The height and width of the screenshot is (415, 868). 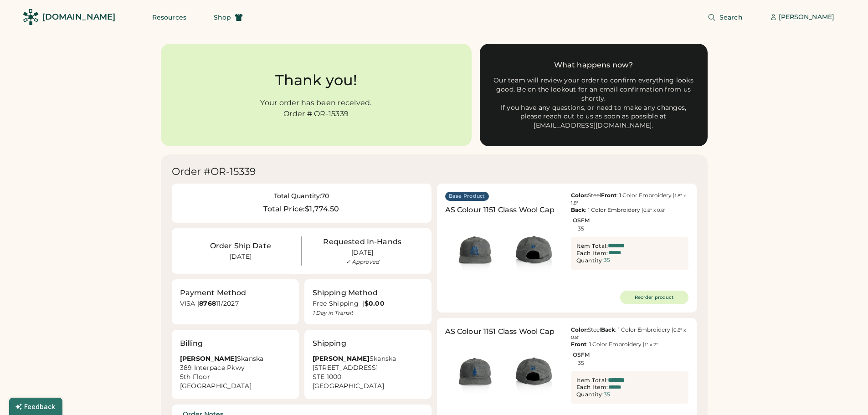 What do you see at coordinates (329, 344) in the screenshot?
I see `div: Shipping` at bounding box center [329, 344].